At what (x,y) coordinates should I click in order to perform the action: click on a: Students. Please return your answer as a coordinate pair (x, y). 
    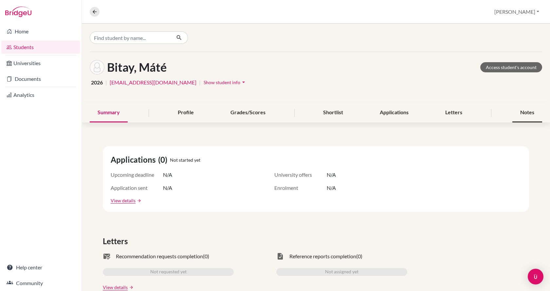
    Looking at the image, I should click on (41, 47).